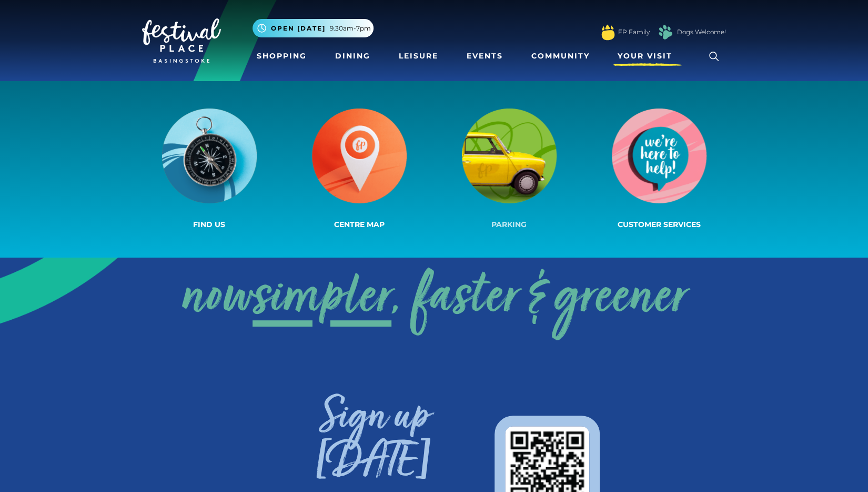 This screenshot has width=868, height=492. What do you see at coordinates (359, 169) in the screenshot?
I see `a: Centre Map` at bounding box center [359, 169].